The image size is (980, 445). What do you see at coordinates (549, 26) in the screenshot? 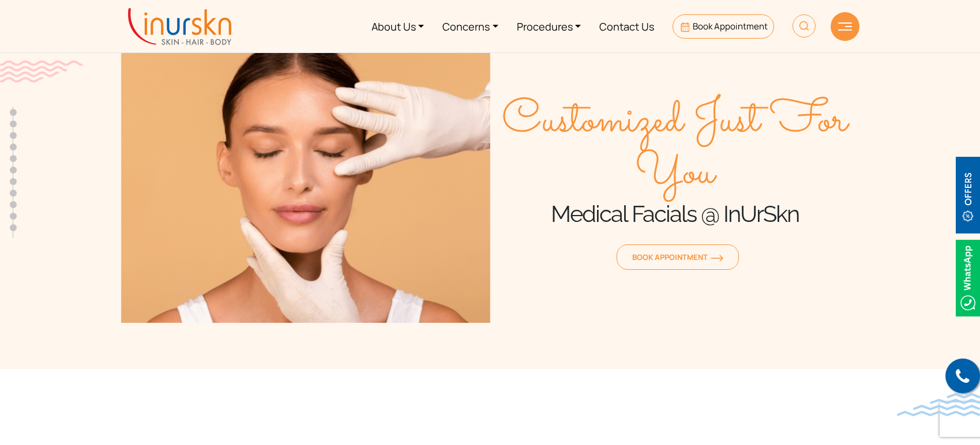
I see `a: Procedures` at bounding box center [549, 26].